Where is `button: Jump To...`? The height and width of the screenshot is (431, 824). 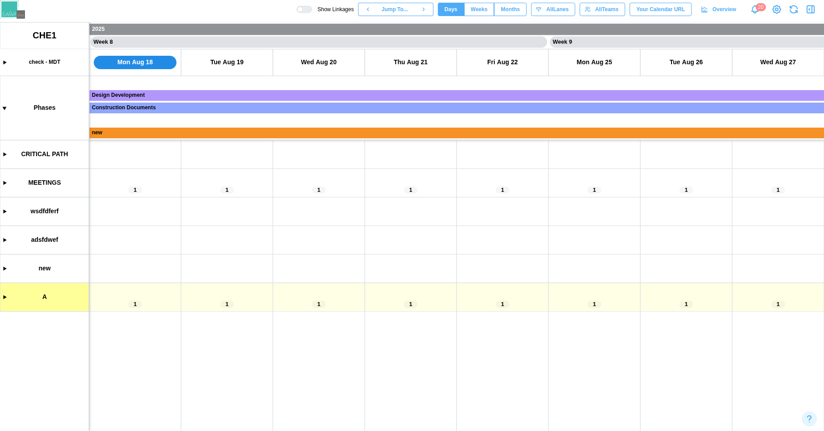
button: Jump To... is located at coordinates (395, 9).